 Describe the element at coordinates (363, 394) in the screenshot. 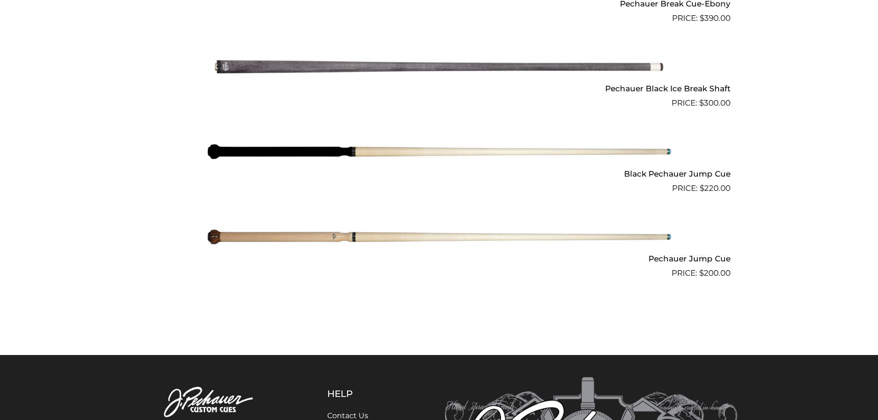

I see `h5: Help` at that location.